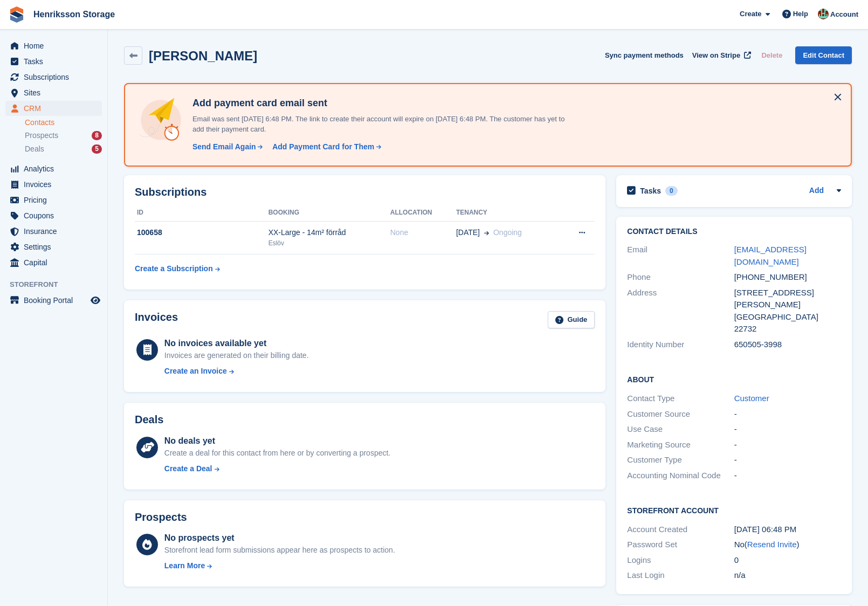 The height and width of the screenshot is (606, 868). I want to click on span: Invoices, so click(56, 184).